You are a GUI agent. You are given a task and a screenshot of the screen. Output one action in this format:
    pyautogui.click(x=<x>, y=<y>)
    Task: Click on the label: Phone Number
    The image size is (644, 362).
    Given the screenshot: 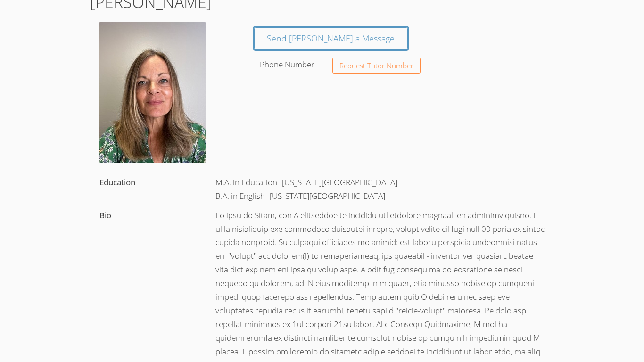 What is the action you would take?
    pyautogui.click(x=287, y=65)
    